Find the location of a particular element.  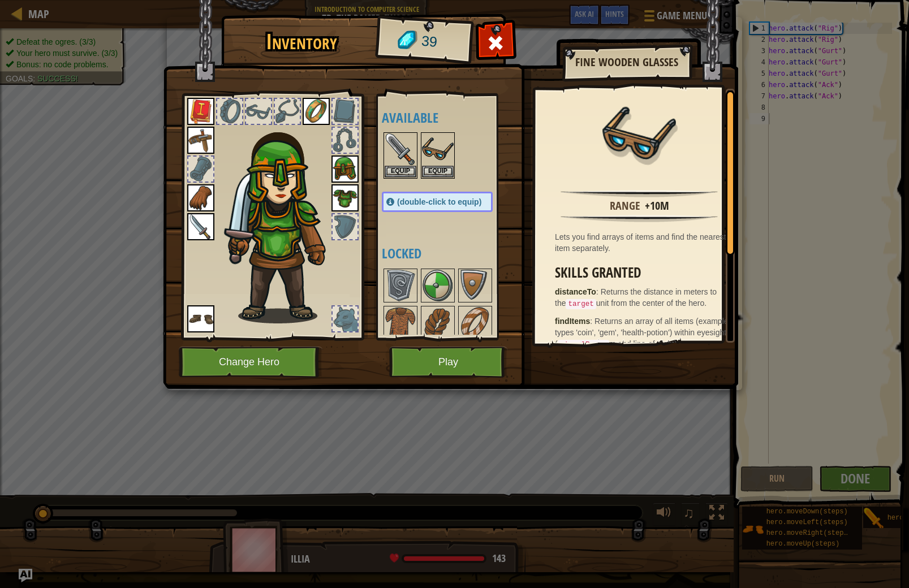

button: Change Hero is located at coordinates (250, 362).